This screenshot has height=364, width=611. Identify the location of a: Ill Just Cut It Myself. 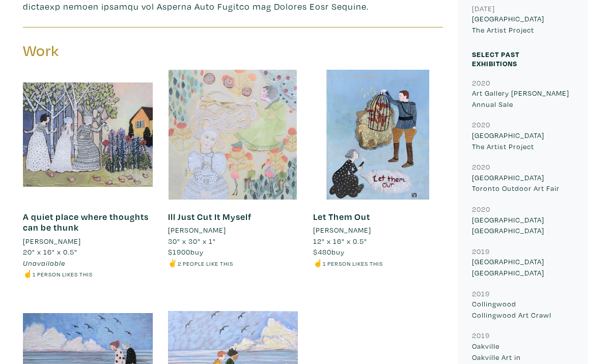
(210, 216).